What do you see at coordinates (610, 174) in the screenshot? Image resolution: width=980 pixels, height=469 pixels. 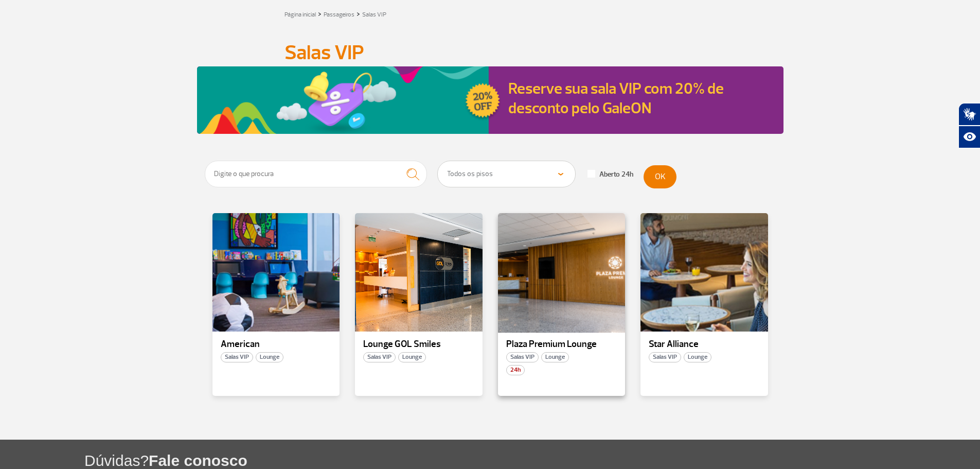 I see `label: Aberto 24h` at bounding box center [610, 174].